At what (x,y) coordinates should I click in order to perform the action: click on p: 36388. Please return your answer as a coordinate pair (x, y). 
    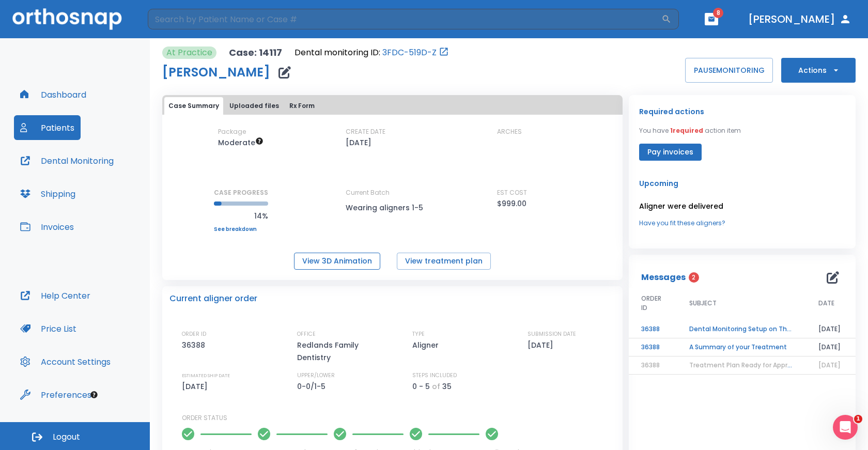
    Looking at the image, I should click on (196, 346).